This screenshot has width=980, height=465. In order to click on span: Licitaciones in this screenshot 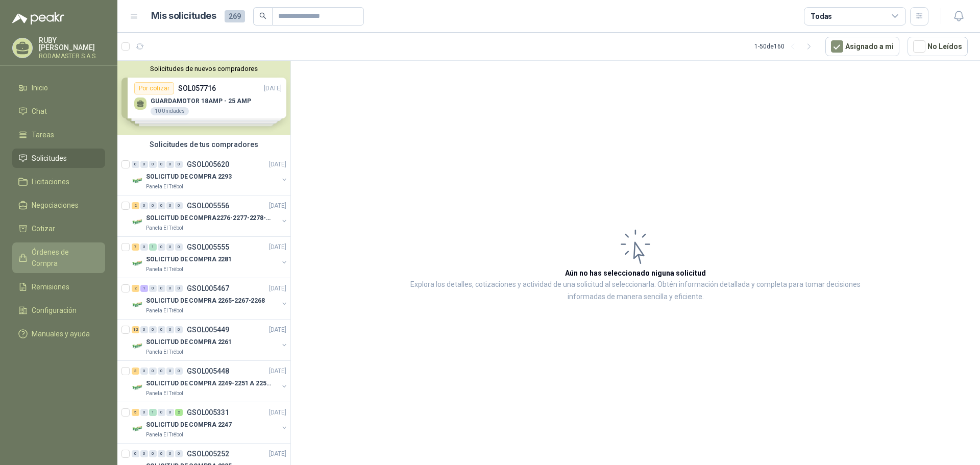, I will do `click(50, 182)`.